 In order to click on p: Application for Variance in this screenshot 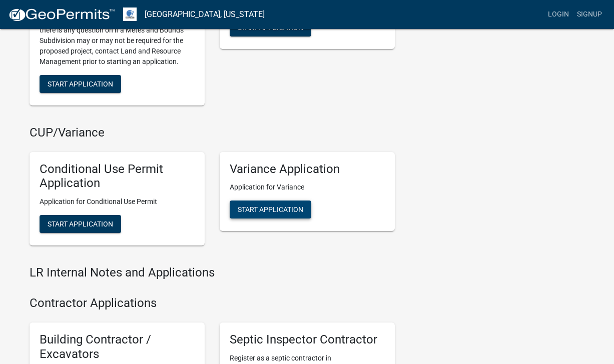, I will do `click(307, 187)`.